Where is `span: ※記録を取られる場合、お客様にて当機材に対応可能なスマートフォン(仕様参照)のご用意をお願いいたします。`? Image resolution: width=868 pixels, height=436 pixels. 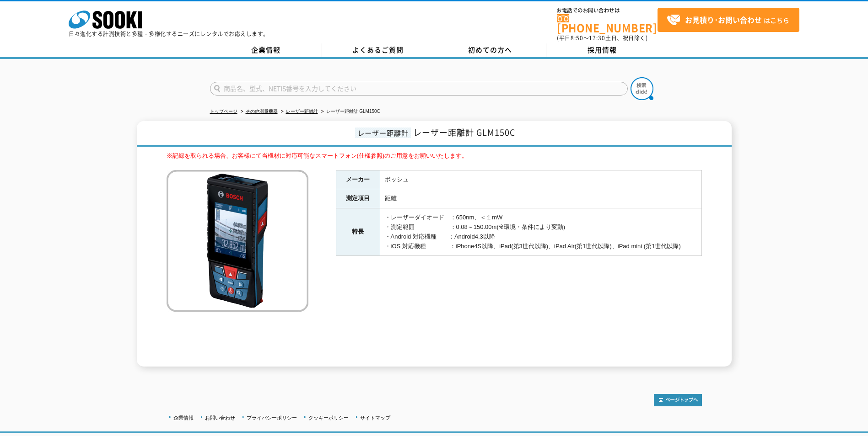 span: ※記録を取られる場合、お客様にて当機材に対応可能なスマートフォン(仕様参照)のご用意をお願いいたします。 is located at coordinates (317, 155).